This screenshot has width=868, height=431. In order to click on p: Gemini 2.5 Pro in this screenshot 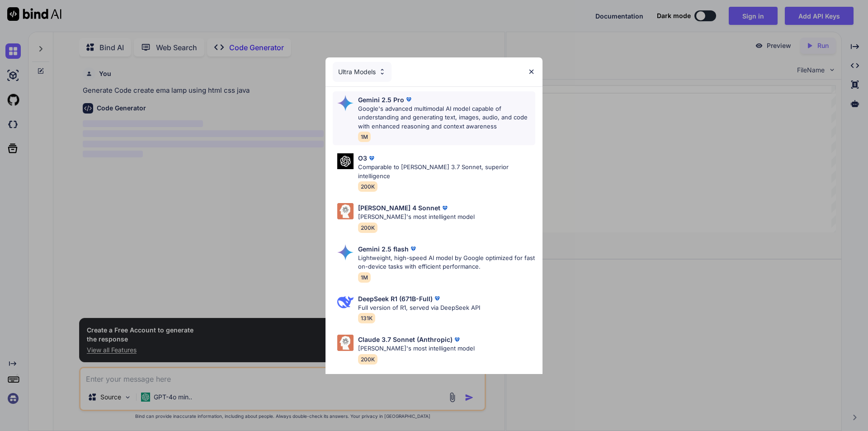, I will do `click(381, 100)`.